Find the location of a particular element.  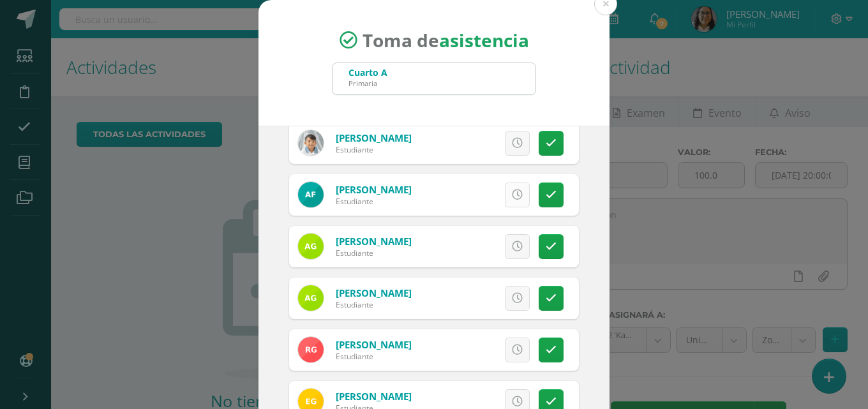

img: 3a773bc0f3c50e5bbf1c94d9046879bc.png is located at coordinates (311, 247).